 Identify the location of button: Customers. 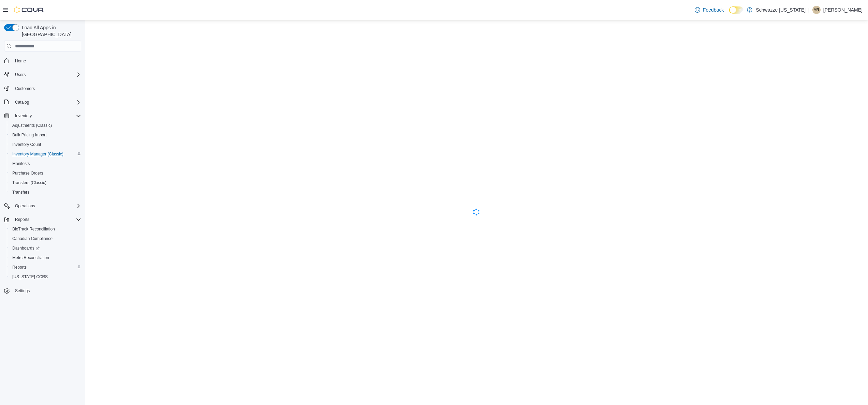
(43, 89).